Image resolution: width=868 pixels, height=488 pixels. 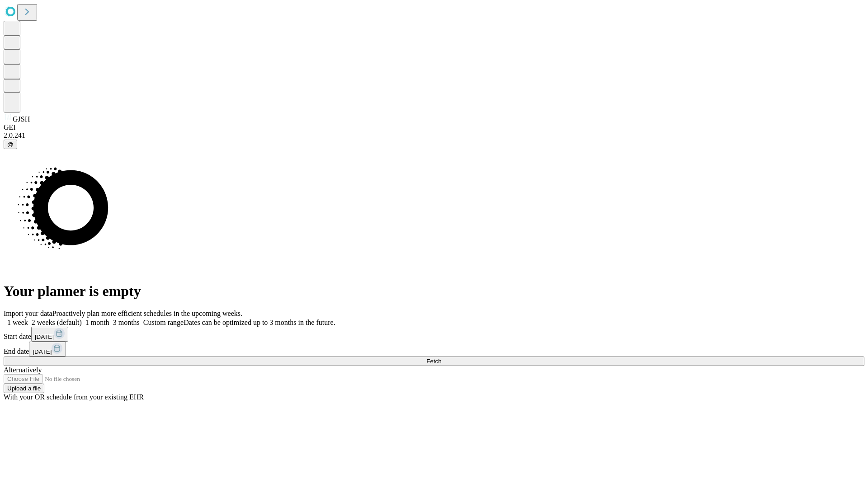 I want to click on span: 2 weeks (default), so click(x=56, y=322).